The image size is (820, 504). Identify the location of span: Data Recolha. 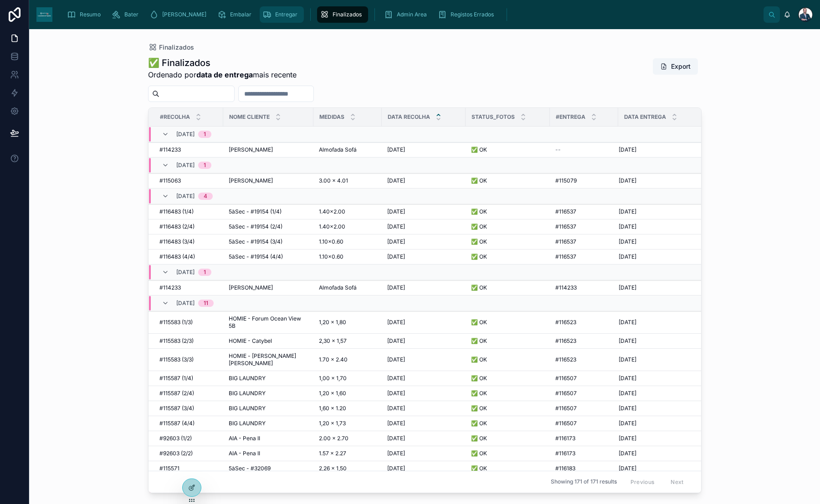
(409, 117).